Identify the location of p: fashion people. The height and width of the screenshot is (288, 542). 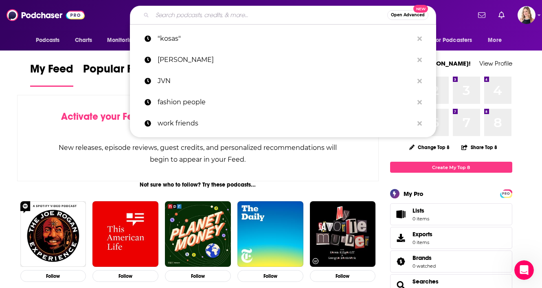
(286, 102).